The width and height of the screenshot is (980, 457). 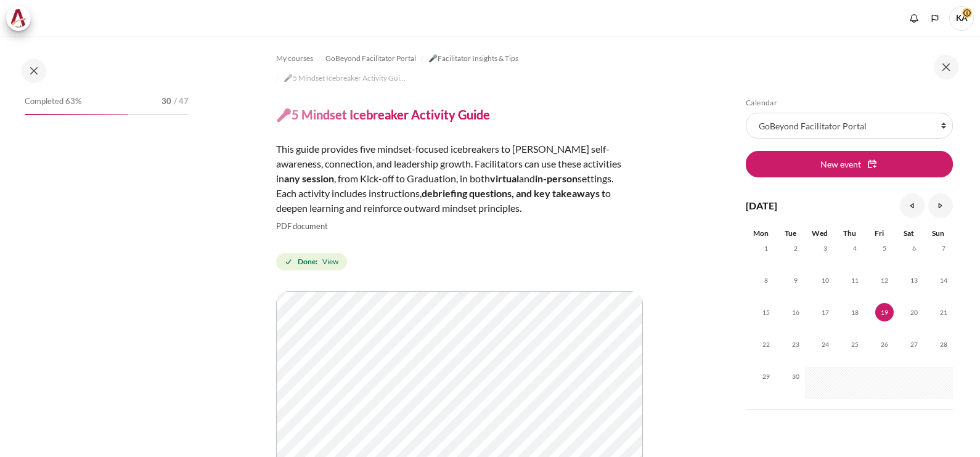 I want to click on span: 4, so click(x=855, y=249).